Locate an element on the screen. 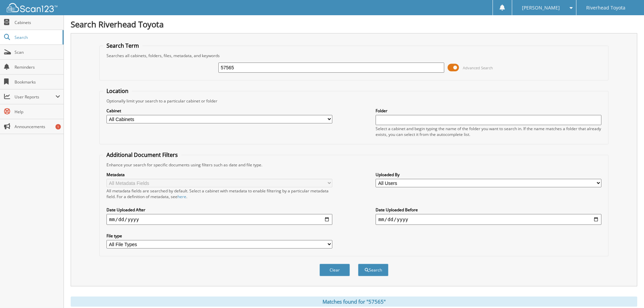  label: Date Uploaded Before is located at coordinates (488, 210).